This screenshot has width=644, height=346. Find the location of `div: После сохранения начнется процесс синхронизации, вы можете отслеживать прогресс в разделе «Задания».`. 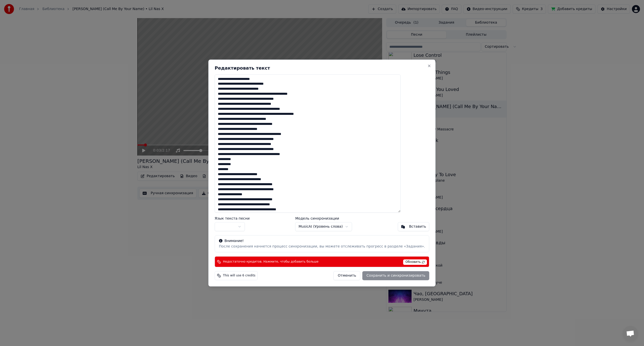

div: После сохранения начнется процесс синхронизации, вы можете отслеживать прогресс в разделе «Задания». is located at coordinates (322, 247).